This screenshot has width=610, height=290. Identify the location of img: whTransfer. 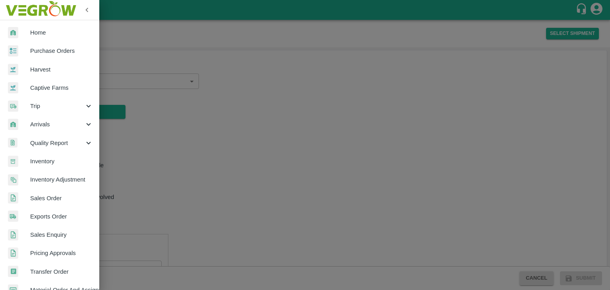
(13, 271).